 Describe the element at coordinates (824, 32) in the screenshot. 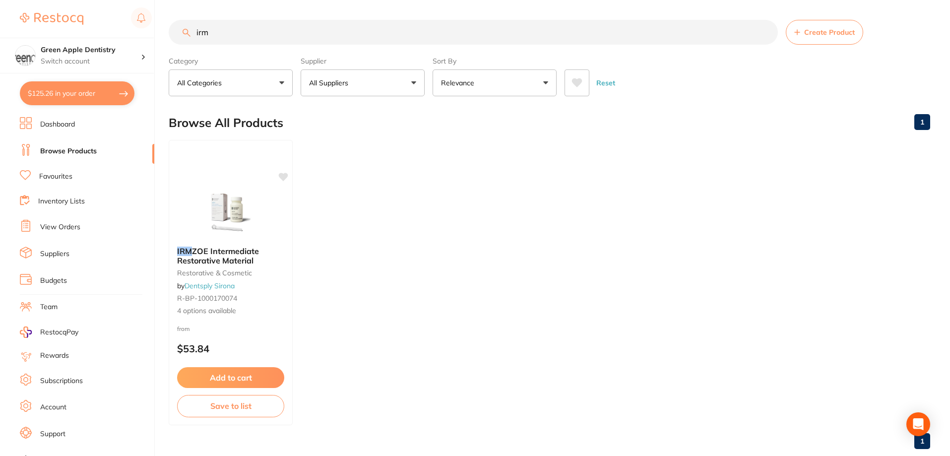

I see `button: Create Product` at that location.